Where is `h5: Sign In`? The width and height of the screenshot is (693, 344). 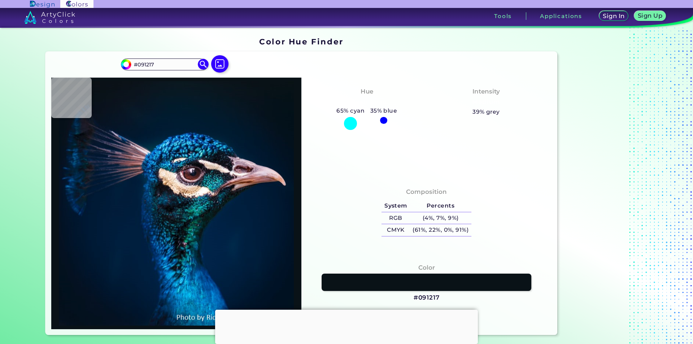 h5: Sign In is located at coordinates (614, 16).